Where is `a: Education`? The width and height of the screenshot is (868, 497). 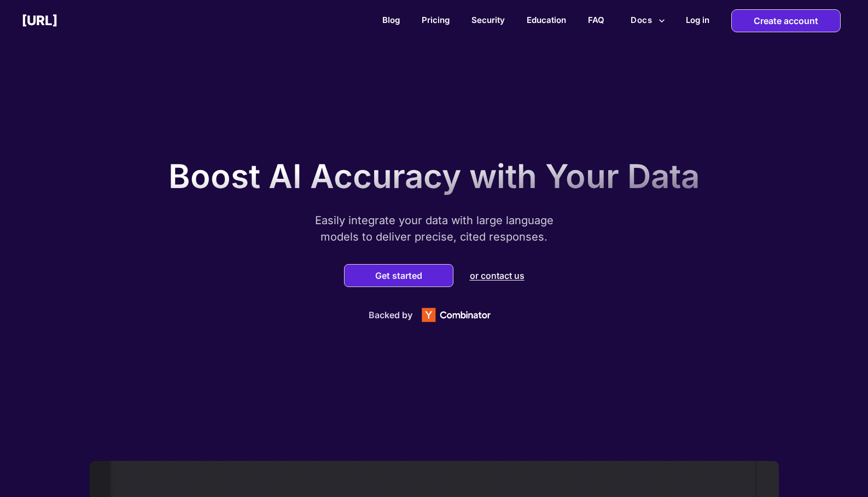
a: Education is located at coordinates (547, 20).